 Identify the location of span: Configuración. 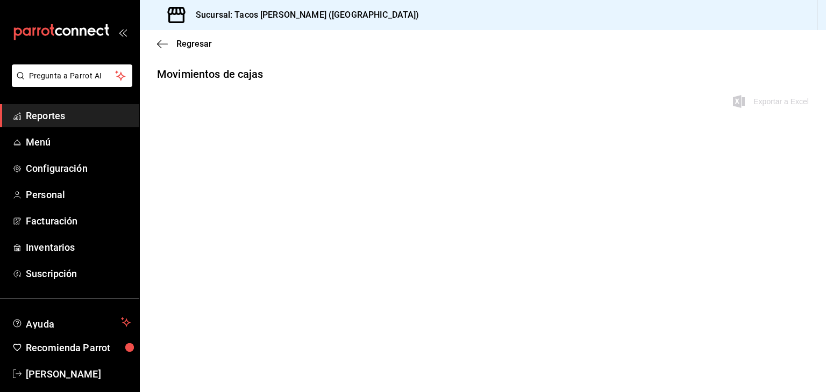
(78, 168).